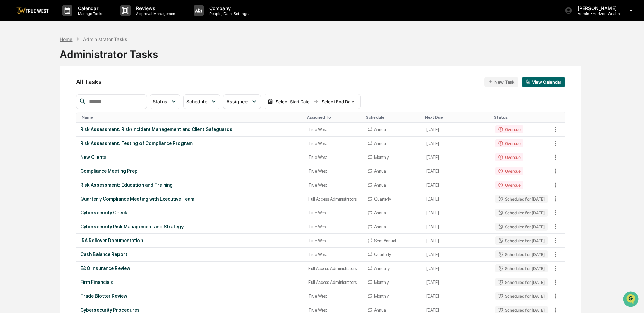  Describe the element at coordinates (190, 157) in the screenshot. I see `div: New Clients` at that location.